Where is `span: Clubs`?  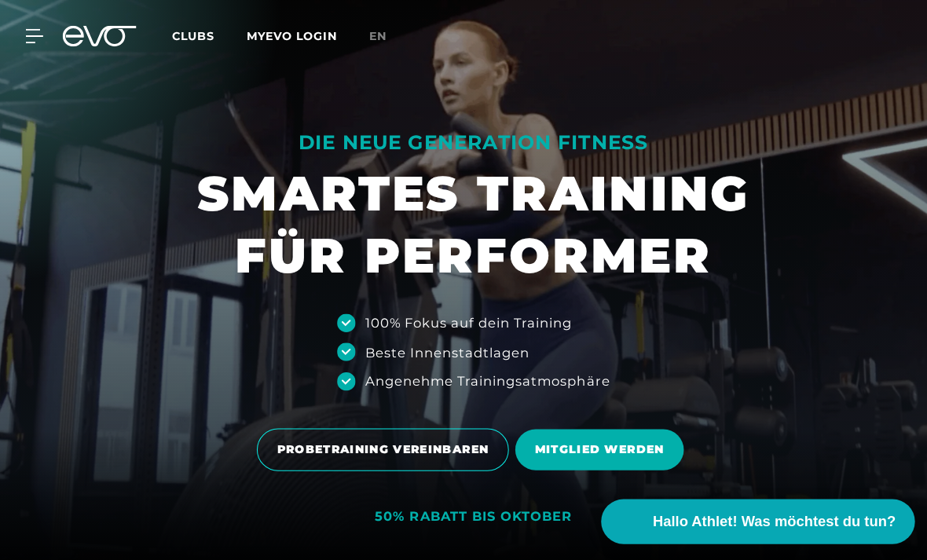
span: Clubs is located at coordinates (189, 35).